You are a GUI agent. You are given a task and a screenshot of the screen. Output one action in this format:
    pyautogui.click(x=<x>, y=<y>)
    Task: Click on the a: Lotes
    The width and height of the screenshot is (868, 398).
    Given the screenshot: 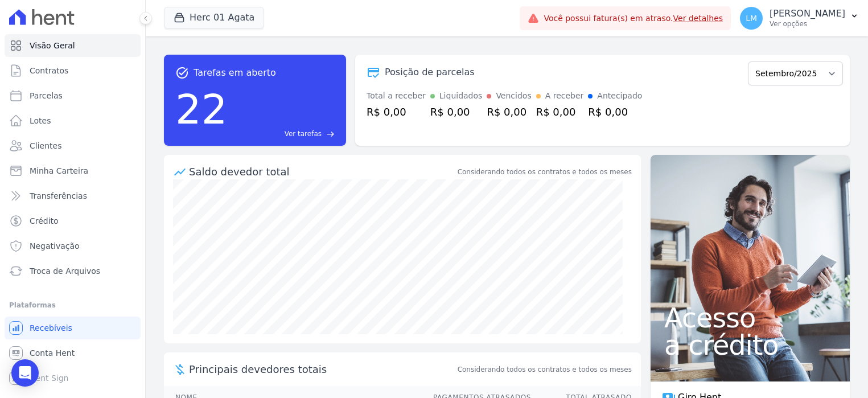 What is the action you would take?
    pyautogui.click(x=72, y=121)
    